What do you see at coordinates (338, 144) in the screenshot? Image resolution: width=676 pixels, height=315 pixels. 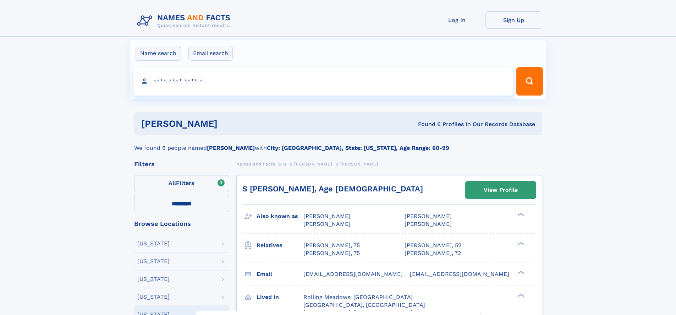 I see `div: We found 6 people named with .` at bounding box center [338, 144].